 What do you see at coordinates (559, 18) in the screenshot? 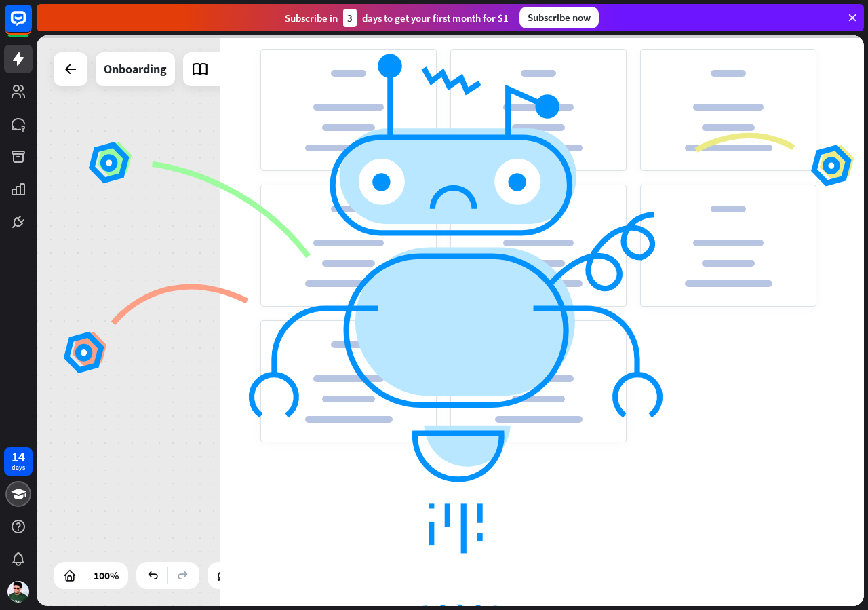
I see `div: Subscribe now` at bounding box center [559, 18].